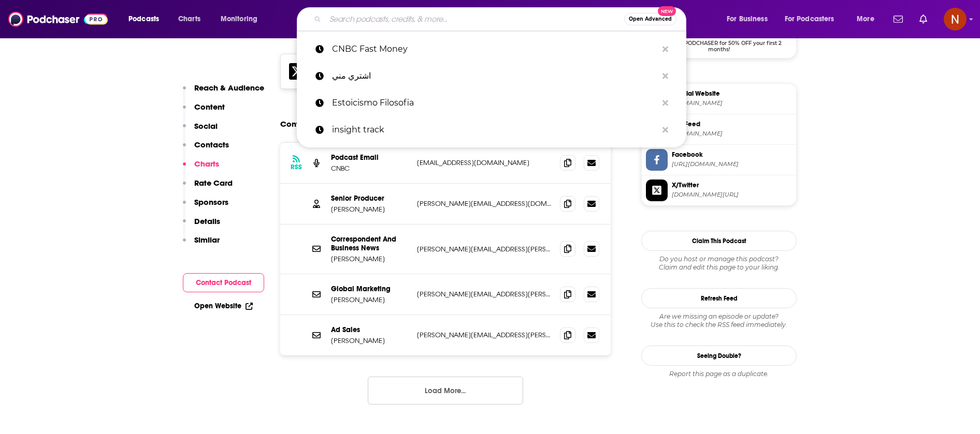 This screenshot has height=434, width=980. I want to click on p: Similar, so click(207, 240).